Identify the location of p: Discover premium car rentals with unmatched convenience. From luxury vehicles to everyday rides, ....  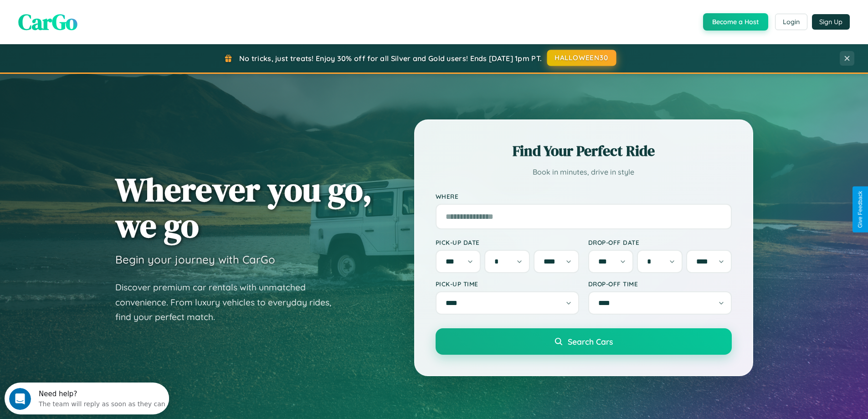
(229, 303).